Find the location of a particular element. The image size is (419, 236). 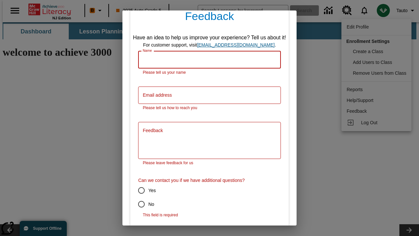

div: For customer support, visit . is located at coordinates (210, 45).